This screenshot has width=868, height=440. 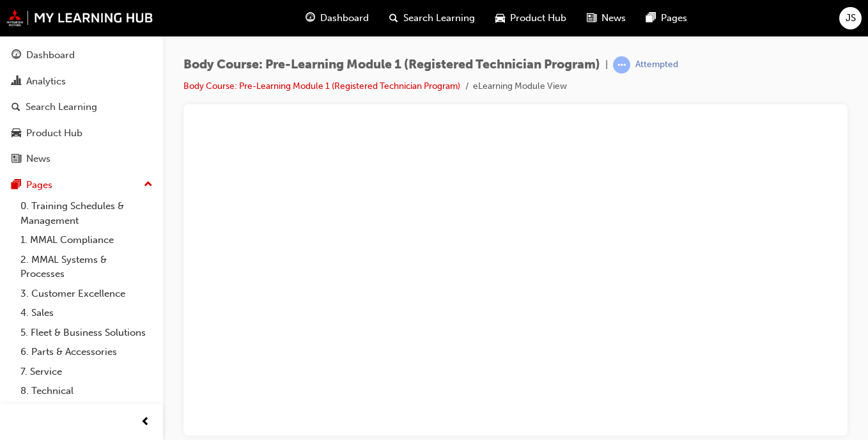 What do you see at coordinates (81, 55) in the screenshot?
I see `a: Dashboard` at bounding box center [81, 55].